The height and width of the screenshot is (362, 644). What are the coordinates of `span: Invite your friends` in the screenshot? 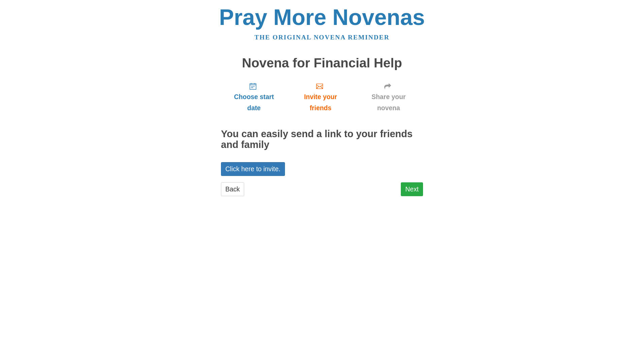 It's located at (320, 103).